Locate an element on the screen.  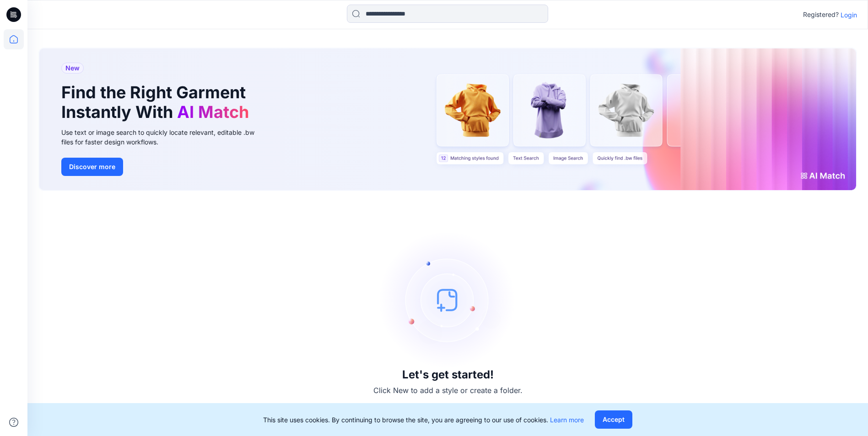
img: empty-state-image.svg is located at coordinates (448, 300).